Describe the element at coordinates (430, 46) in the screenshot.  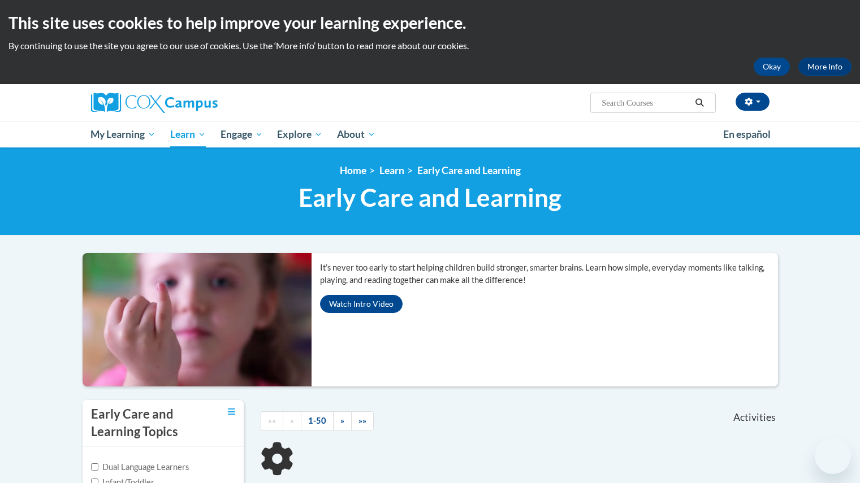
I see `p: By continuing to use the site you agree to our use of cookies. Use the ‘More info’ button to read...` at that location.